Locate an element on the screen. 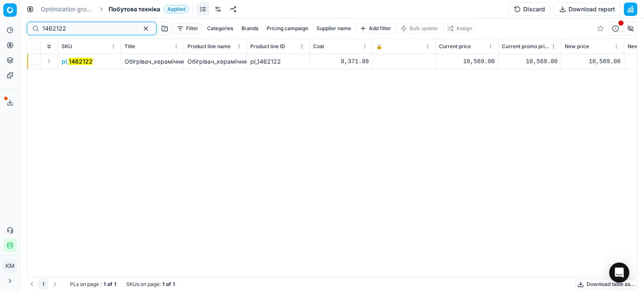 Image resolution: width=644 pixels, height=291 pixels. span: pl_ is located at coordinates (77, 62).